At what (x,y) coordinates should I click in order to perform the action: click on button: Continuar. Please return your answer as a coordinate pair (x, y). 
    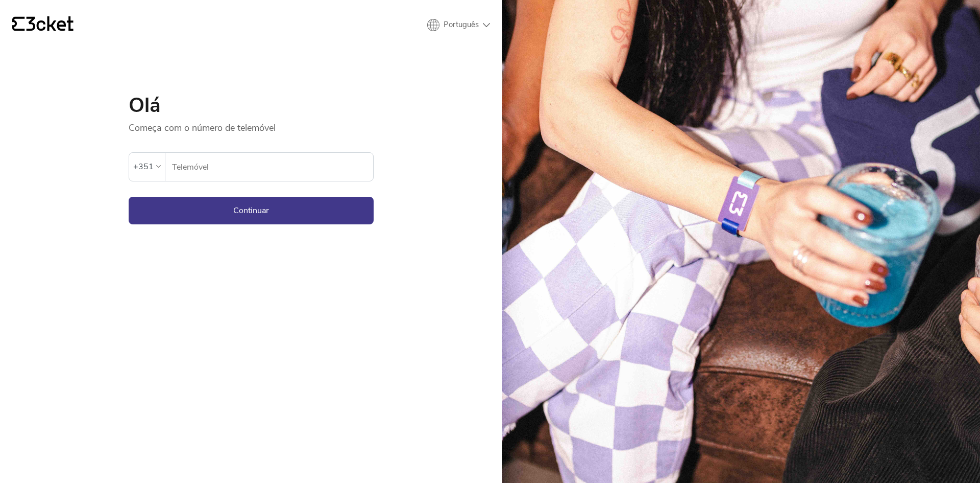
    Looking at the image, I should click on (251, 211).